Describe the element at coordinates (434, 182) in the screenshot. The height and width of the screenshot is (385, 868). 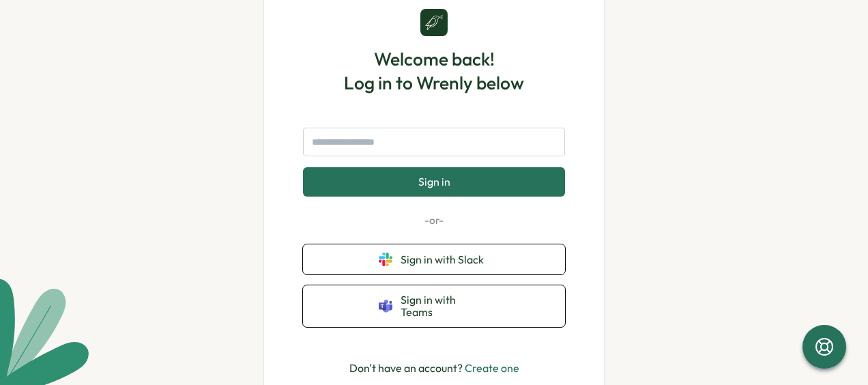
I see `span: Sign in` at that location.